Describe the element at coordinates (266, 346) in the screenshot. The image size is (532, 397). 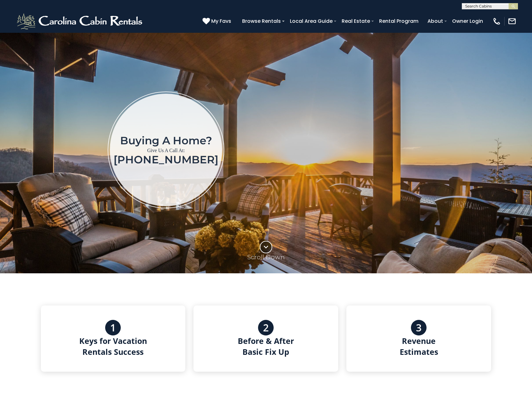
I see `h4: Before & After Basic Fix Up` at that location.